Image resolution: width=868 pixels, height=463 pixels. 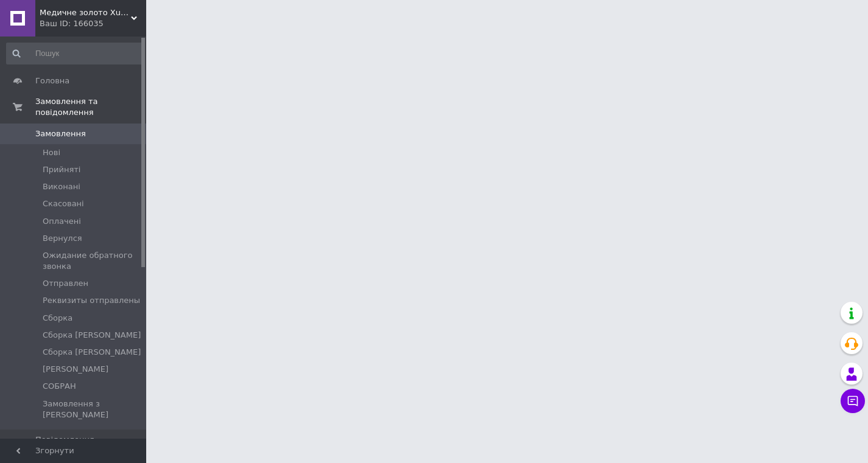 What do you see at coordinates (92, 300) in the screenshot?
I see `span: Реквизиты отправлены` at bounding box center [92, 300].